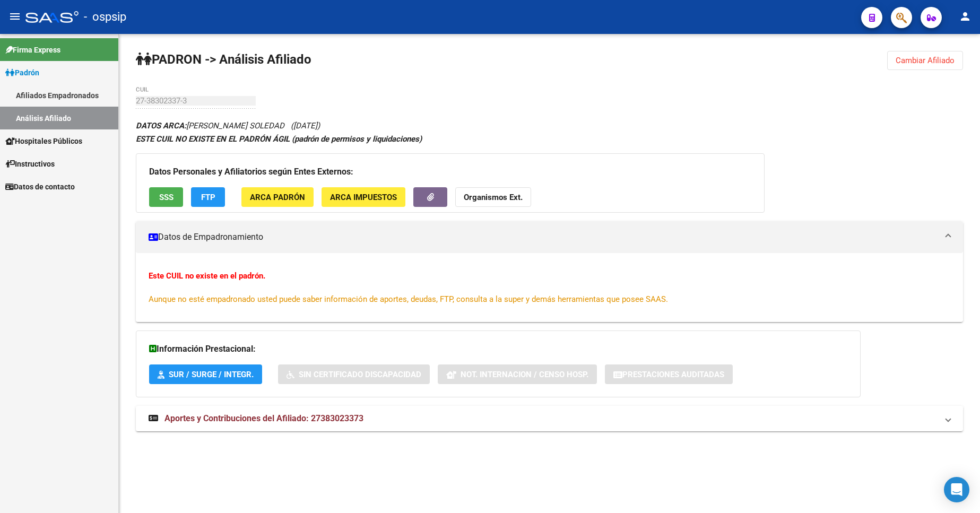  What do you see at coordinates (925, 61) in the screenshot?
I see `span: Cambiar Afiliado` at bounding box center [925, 61].